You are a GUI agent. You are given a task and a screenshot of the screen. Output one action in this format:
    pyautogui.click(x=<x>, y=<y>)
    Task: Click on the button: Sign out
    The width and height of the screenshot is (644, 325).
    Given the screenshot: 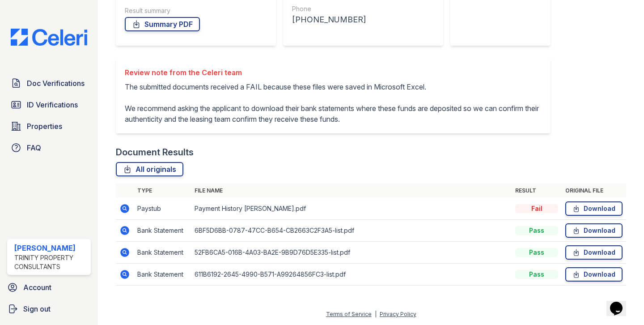 What is the action you would take?
    pyautogui.click(x=49, y=309)
    